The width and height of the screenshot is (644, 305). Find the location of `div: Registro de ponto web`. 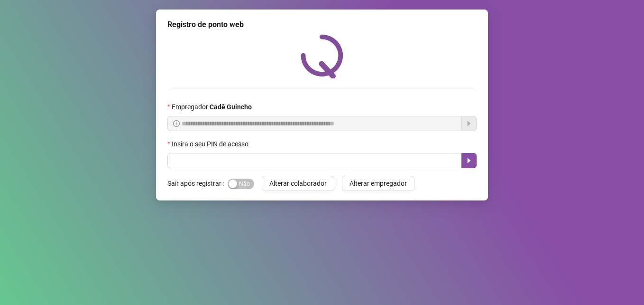

div: Registro de ponto web is located at coordinates (322, 25).